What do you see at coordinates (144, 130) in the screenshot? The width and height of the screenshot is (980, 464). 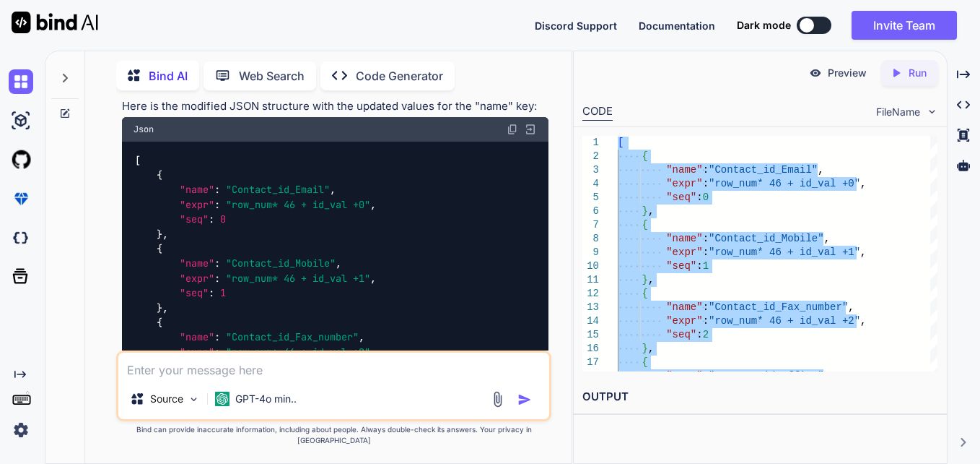 I see `span: Json` at bounding box center [144, 130].